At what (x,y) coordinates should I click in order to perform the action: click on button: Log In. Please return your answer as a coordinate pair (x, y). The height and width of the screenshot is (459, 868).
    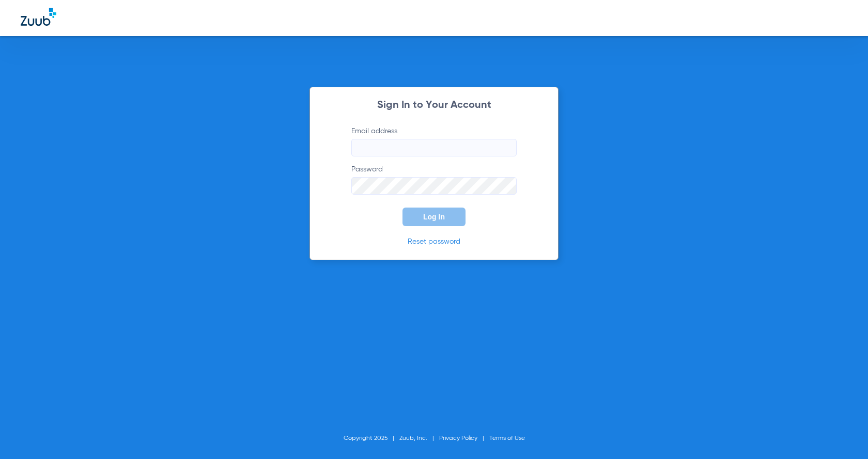
    Looking at the image, I should click on (434, 217).